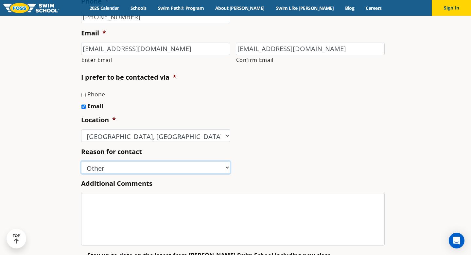  Describe the element at coordinates (457, 240) in the screenshot. I see `div: Open Intercom Messenger` at that location.